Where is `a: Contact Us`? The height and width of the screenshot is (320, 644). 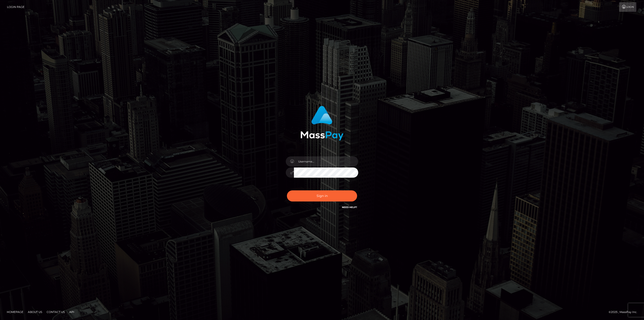 a: Contact Us is located at coordinates (56, 312).